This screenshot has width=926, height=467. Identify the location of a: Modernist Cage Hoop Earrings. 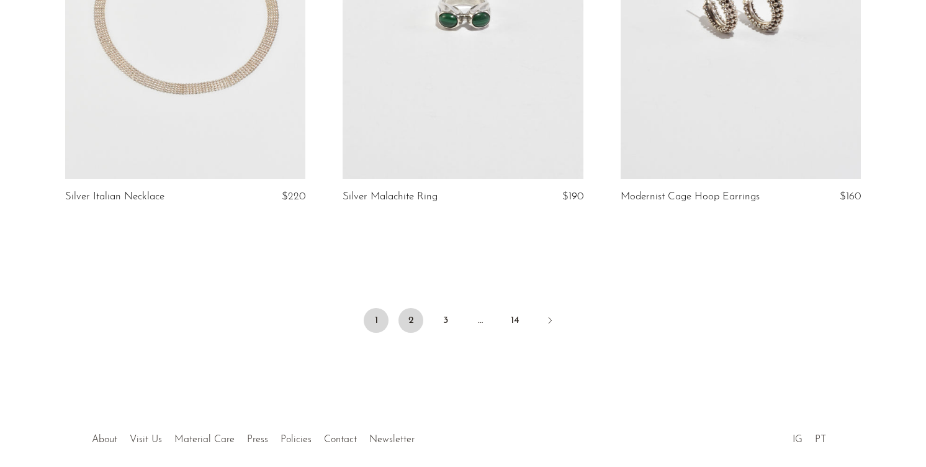
(690, 197).